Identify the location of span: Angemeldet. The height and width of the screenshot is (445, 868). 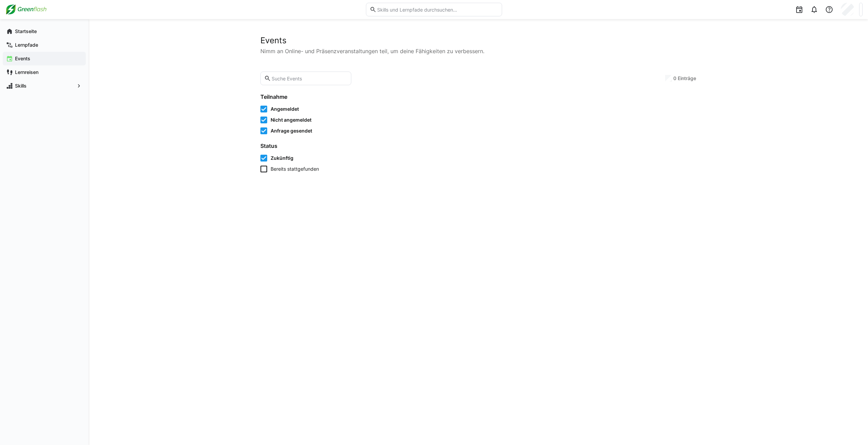
(285, 109).